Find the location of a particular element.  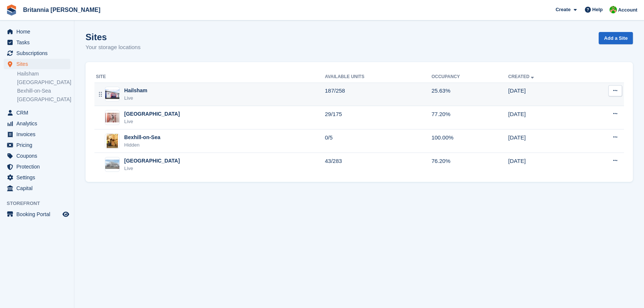

span: Analytics is located at coordinates (38, 123).